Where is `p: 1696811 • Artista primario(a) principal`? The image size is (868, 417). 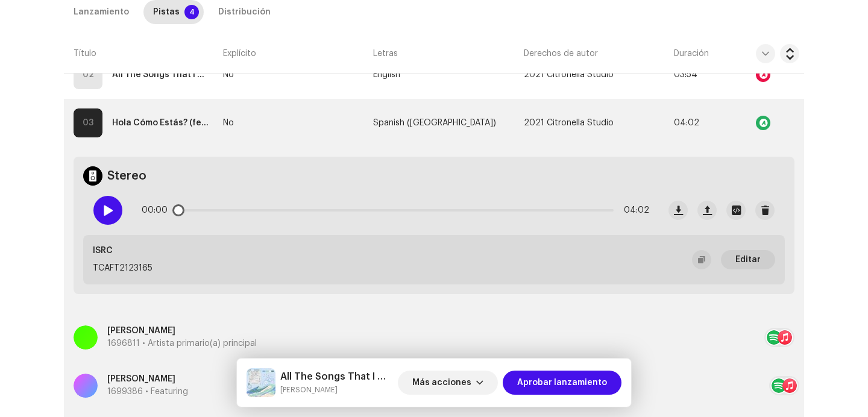
p: 1696811 • Artista primario(a) principal is located at coordinates (182, 343).